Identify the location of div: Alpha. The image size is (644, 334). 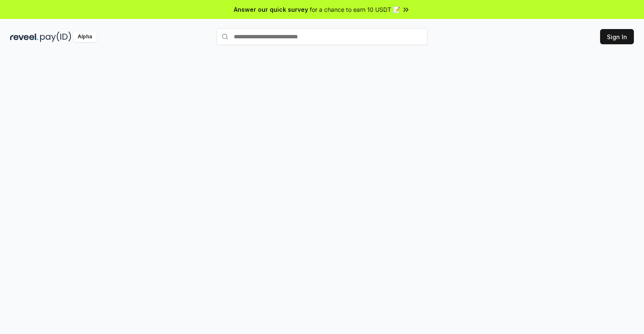
(85, 37).